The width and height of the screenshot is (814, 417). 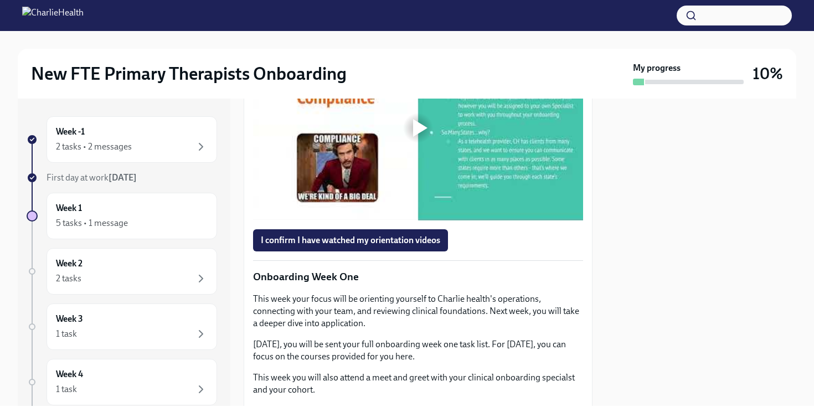 What do you see at coordinates (418, 277) in the screenshot?
I see `p: Onboarding Week One` at bounding box center [418, 277].